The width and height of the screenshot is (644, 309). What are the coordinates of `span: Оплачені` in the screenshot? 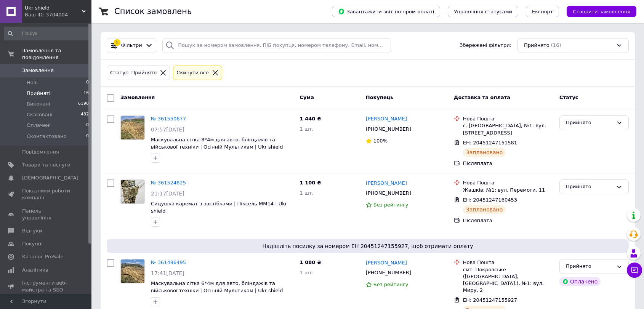 It's located at (38, 125).